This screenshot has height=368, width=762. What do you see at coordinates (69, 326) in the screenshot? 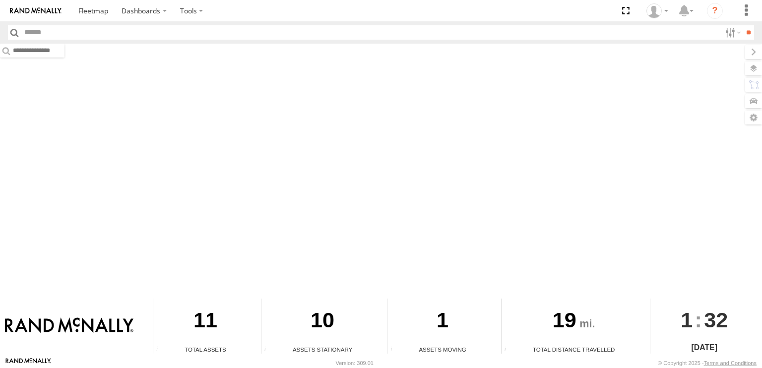
I see `img: Rand McNally` at bounding box center [69, 326].